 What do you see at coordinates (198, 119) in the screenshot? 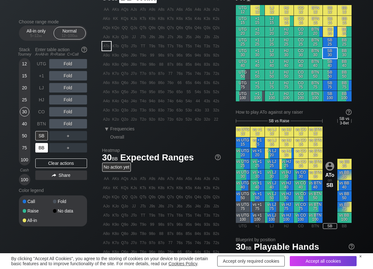
I see `div: 42o` at bounding box center [198, 119].